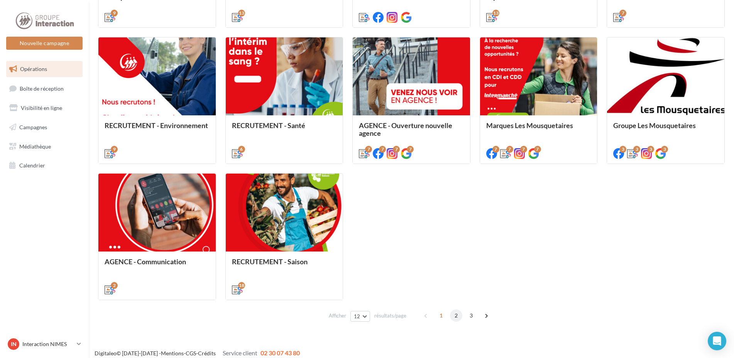 This screenshot has height=358, width=734. What do you see at coordinates (529, 125) in the screenshot?
I see `span: Marques Les Mousquetaires` at bounding box center [529, 125].